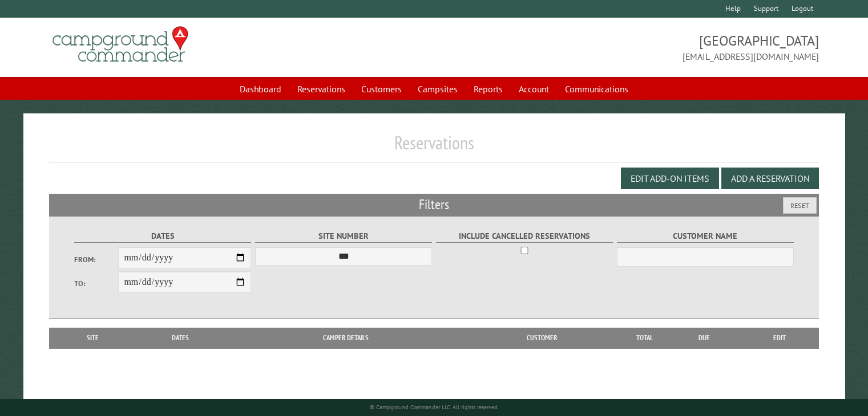 The width and height of the screenshot is (868, 416). Describe the element at coordinates (596, 89) in the screenshot. I see `a: Communications` at that location.